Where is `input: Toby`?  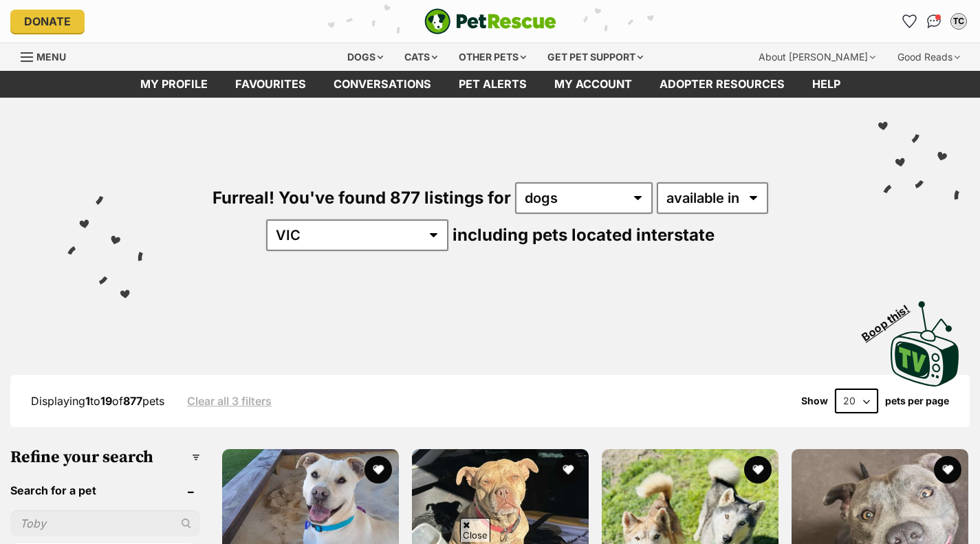 input: Toby is located at coordinates (105, 523).